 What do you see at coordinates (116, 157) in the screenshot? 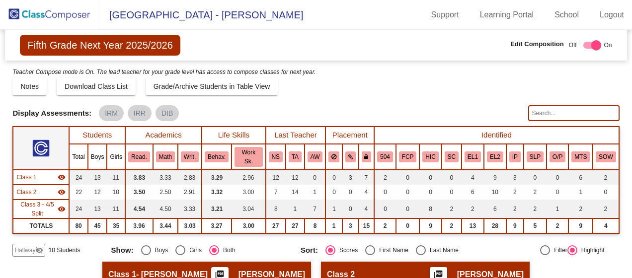
I see `th: Girls` at bounding box center [116, 157].